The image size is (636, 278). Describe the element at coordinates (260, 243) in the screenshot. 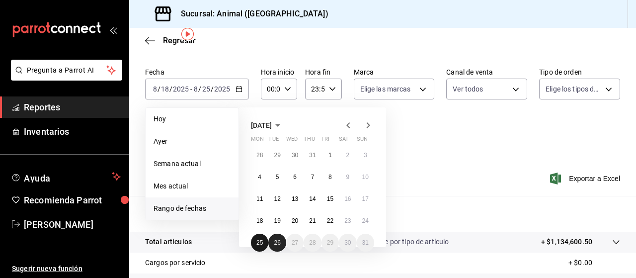

I see `abbr: August 25, 2025` at that location.